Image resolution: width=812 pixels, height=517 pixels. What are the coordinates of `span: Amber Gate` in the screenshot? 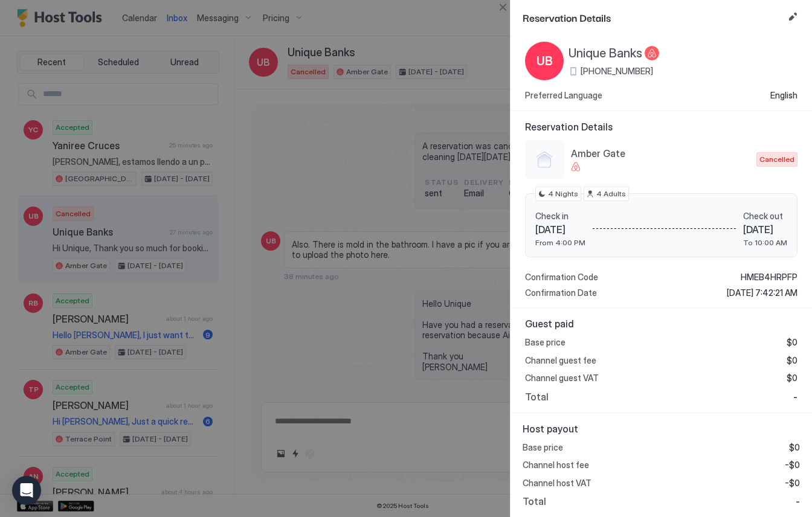 It's located at (661, 153).